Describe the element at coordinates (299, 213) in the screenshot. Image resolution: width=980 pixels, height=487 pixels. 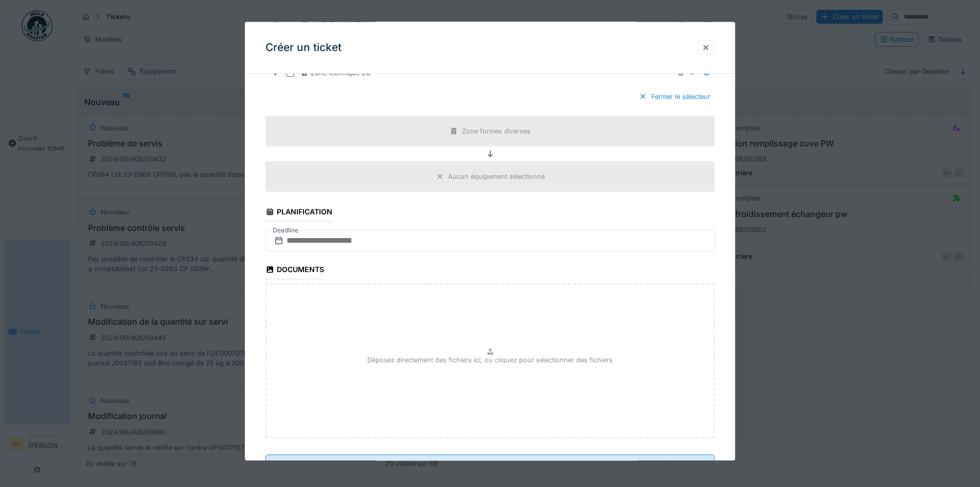
I see `div: Planification` at that location.